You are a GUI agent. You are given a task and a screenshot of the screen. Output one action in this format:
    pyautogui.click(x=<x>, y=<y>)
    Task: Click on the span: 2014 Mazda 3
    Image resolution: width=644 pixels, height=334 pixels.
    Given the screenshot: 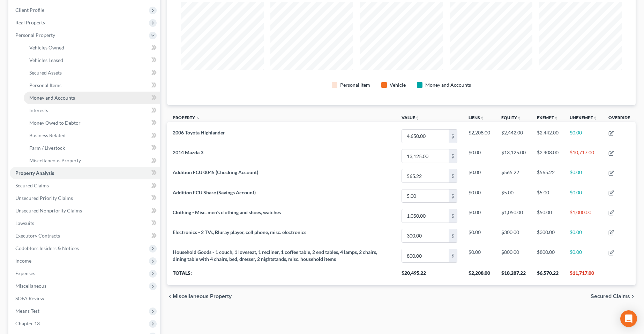 What is the action you would take?
    pyautogui.click(x=188, y=152)
    